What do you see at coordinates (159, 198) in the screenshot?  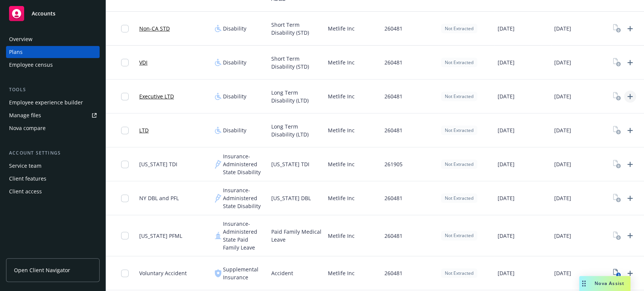 I see `span: NY DBL and PFL` at bounding box center [159, 198].